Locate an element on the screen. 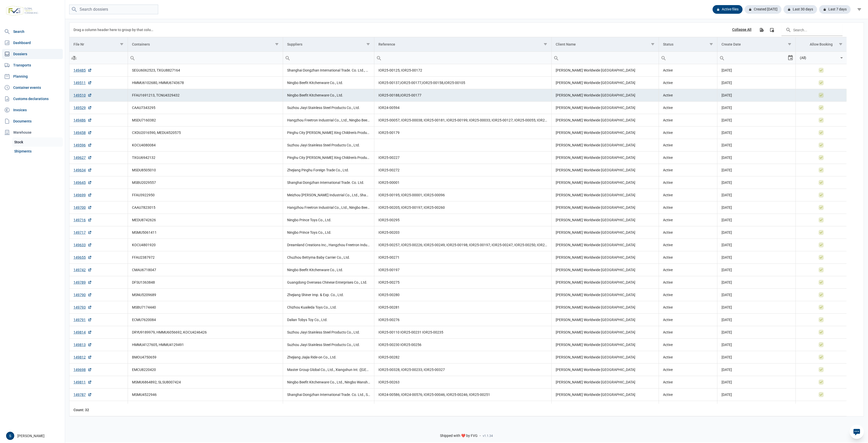  td: FFAU2387972 is located at coordinates (205, 257).